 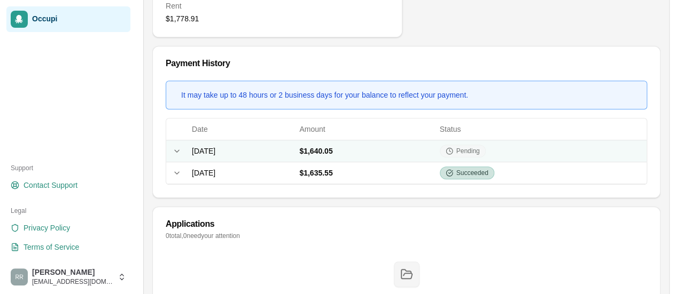 What do you see at coordinates (324, 95) in the screenshot?
I see `div: It may take up to 48 hours or 2 business days for your balance to reflect your payment.` at bounding box center [324, 95].